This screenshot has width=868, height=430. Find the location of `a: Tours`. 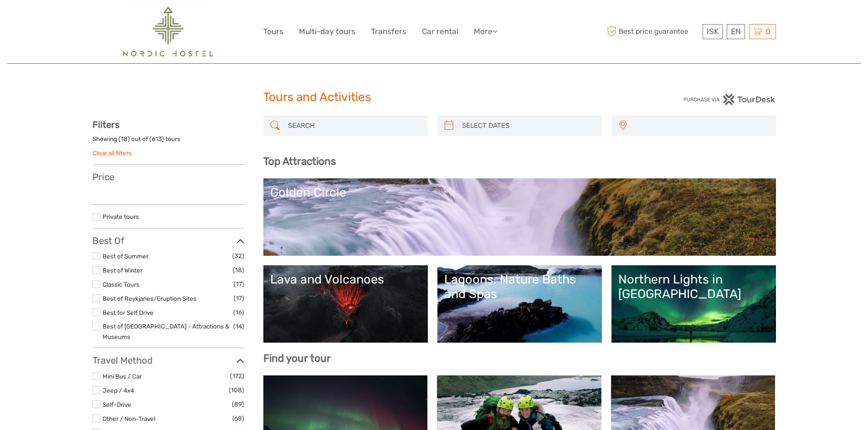

a: Tours is located at coordinates (273, 31).